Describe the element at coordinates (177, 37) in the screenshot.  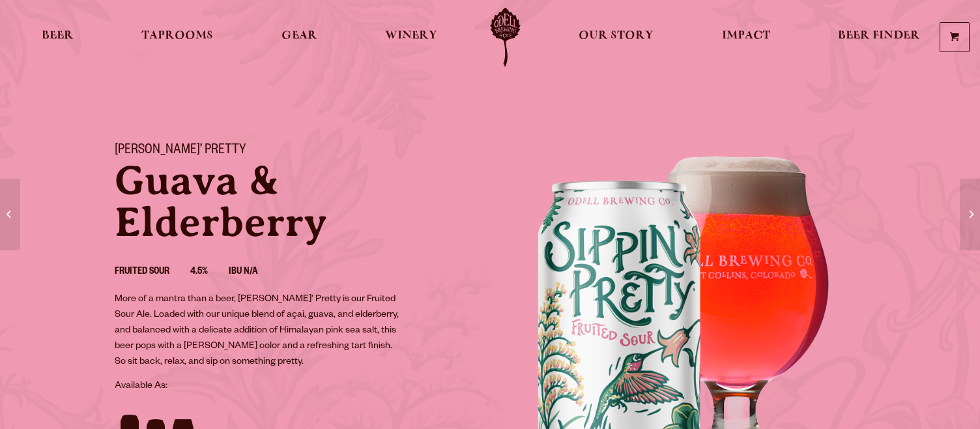
I see `a: Taprooms` at that location.